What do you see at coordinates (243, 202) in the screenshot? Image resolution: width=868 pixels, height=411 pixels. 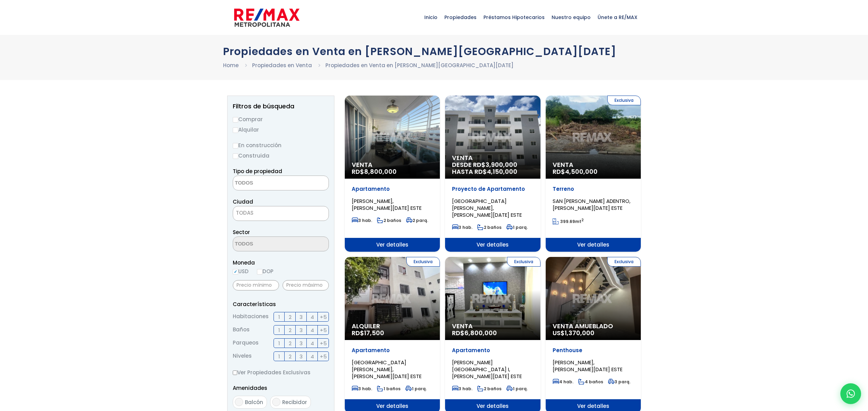 I see `span: Ciudad` at bounding box center [243, 202].